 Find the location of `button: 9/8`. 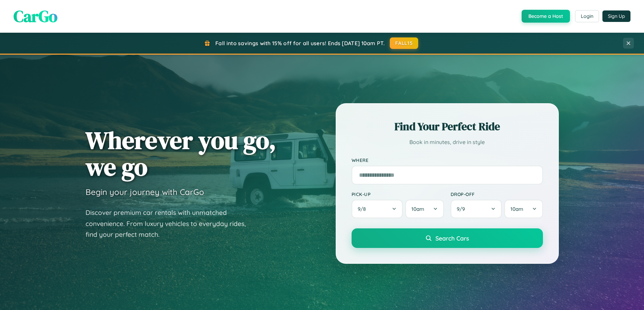

button: 9/8 is located at coordinates (377, 209).